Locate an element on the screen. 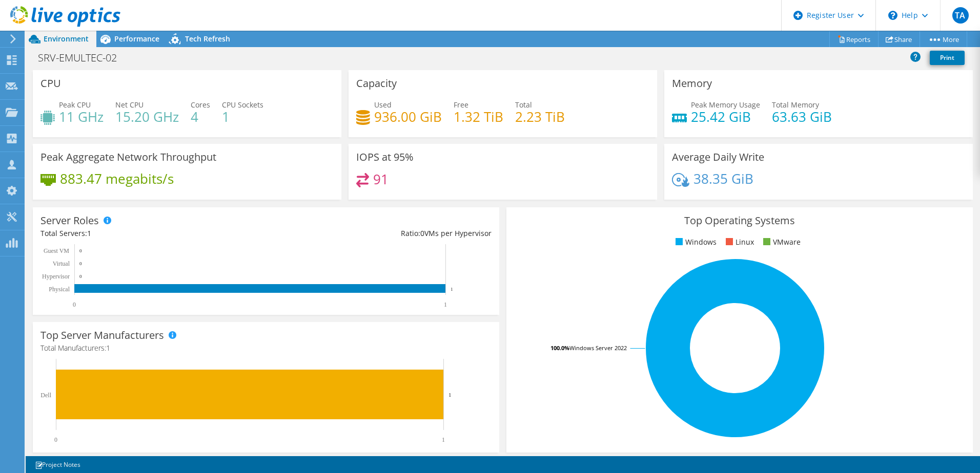 The height and width of the screenshot is (473, 980). a: Project Notes is located at coordinates (58, 465).